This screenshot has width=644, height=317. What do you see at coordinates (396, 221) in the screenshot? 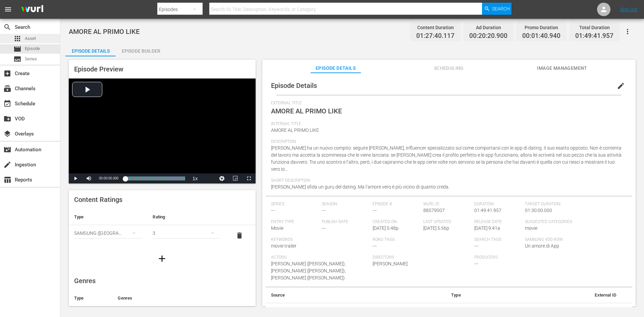
I see `span: Created On:` at bounding box center [396, 221].